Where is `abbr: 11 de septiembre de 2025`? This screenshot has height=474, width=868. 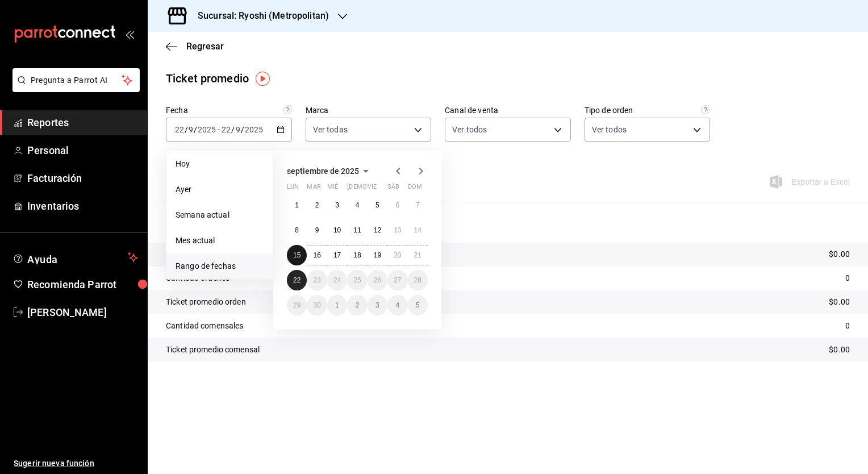
abbr: 11 de septiembre de 2025 is located at coordinates (357, 230).